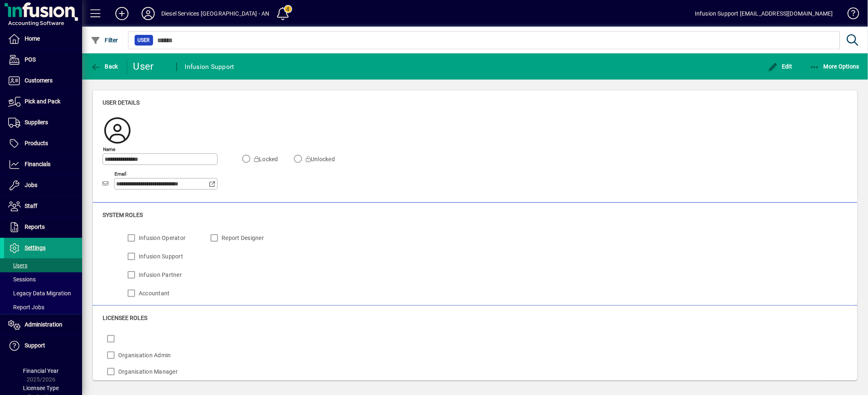  Describe the element at coordinates (30, 59) in the screenshot. I see `span: POS` at that location.